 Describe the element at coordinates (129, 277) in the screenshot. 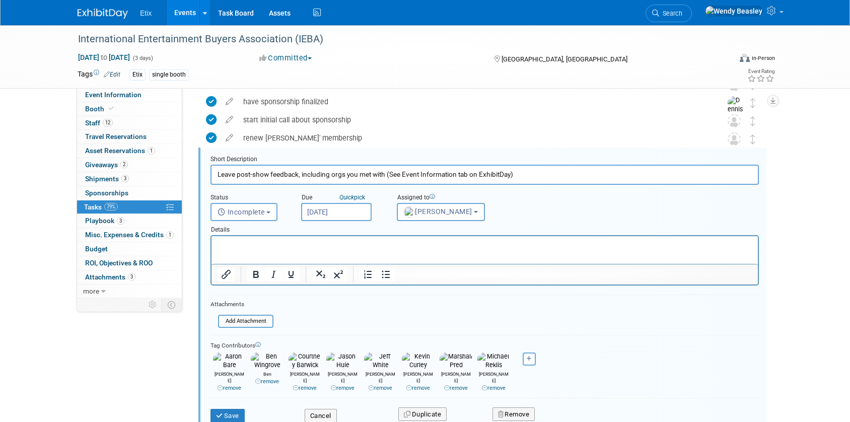

I see `a: Attachments3` at that location.